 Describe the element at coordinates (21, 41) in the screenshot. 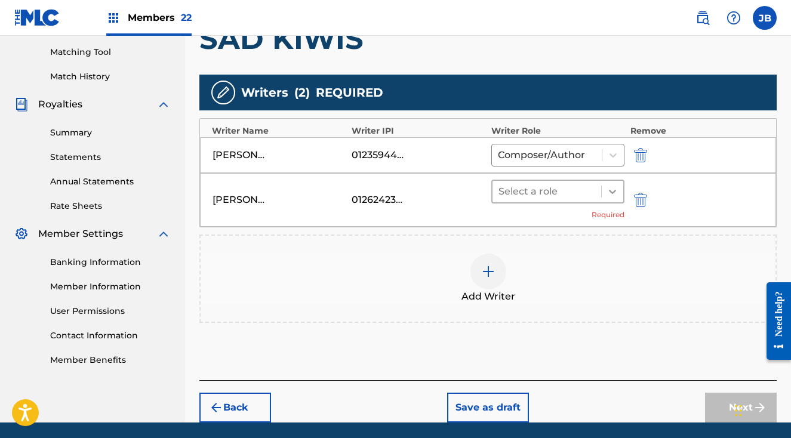

I see `div: Need help?` at that location.